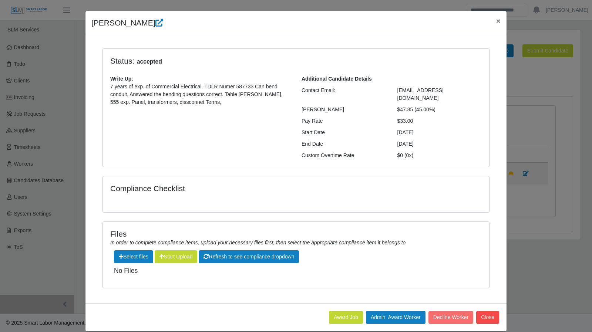  Describe the element at coordinates (395, 317) in the screenshot. I see `button: Admin: Award Worker` at that location.